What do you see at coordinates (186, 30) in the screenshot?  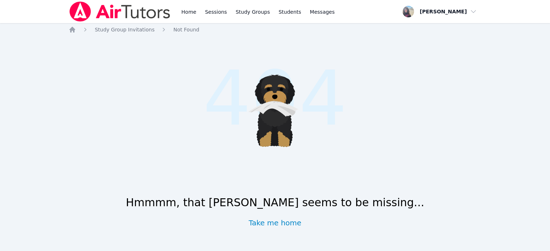 I see `span: Not Found` at bounding box center [186, 30].